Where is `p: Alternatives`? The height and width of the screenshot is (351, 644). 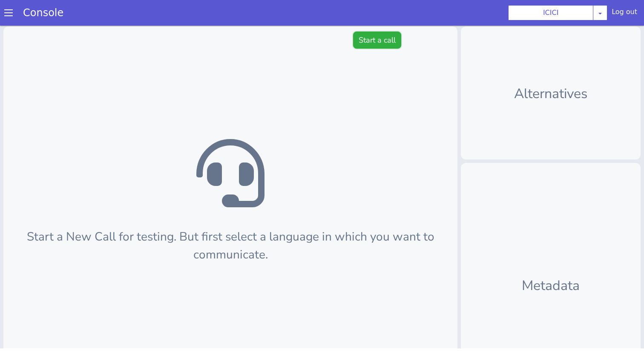 p: Alternatives is located at coordinates (551, 71).